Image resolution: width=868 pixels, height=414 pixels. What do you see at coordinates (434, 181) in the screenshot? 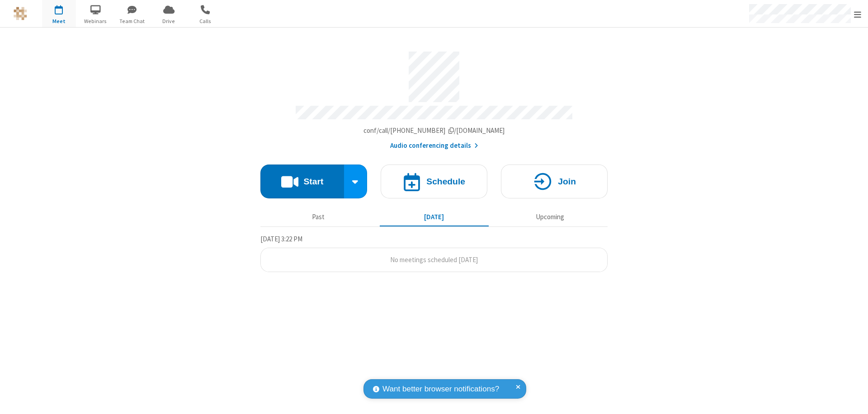
I see `button: Schedule` at bounding box center [434, 181].